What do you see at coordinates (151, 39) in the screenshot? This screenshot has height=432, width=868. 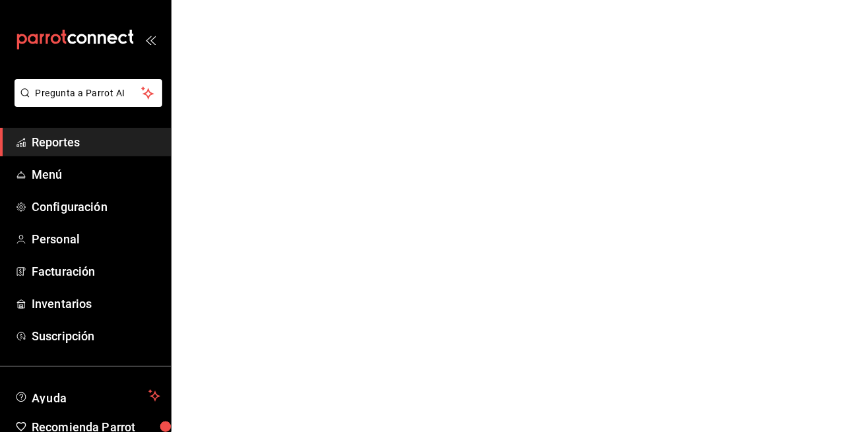 I see `button: open_drawer_menu` at bounding box center [151, 39].